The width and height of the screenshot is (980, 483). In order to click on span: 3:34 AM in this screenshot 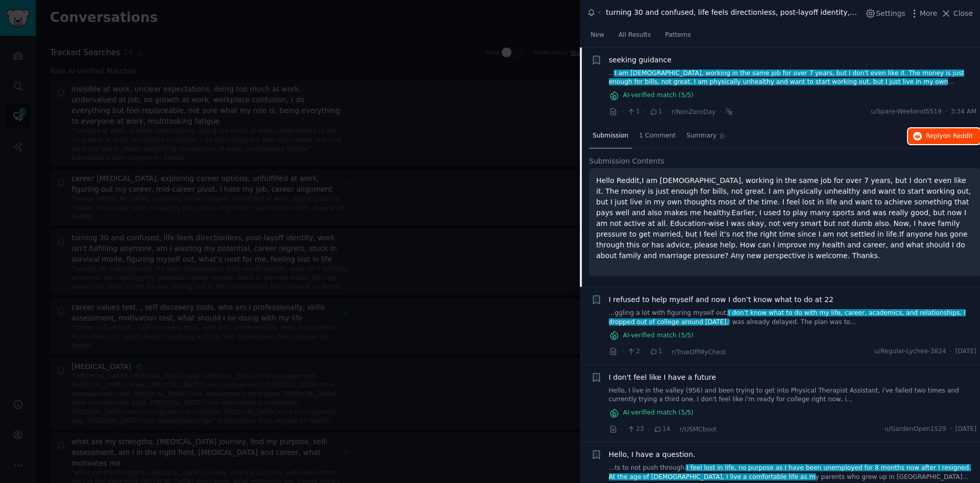, I will do `click(964, 112)`.